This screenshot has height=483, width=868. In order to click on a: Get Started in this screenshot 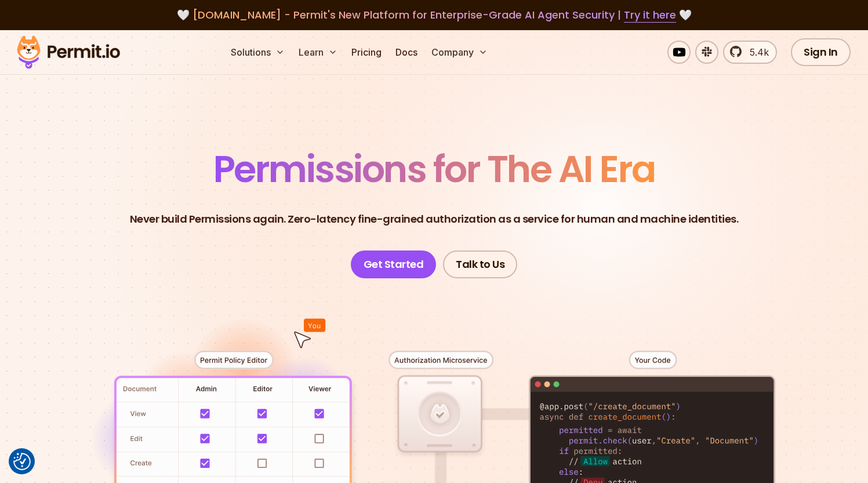, I will do `click(394, 264)`.